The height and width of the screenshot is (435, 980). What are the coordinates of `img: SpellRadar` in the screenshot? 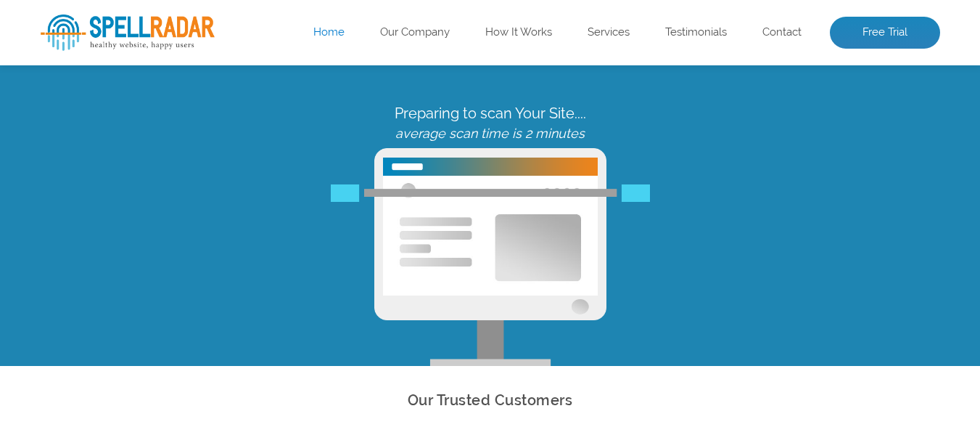 It's located at (128, 32).